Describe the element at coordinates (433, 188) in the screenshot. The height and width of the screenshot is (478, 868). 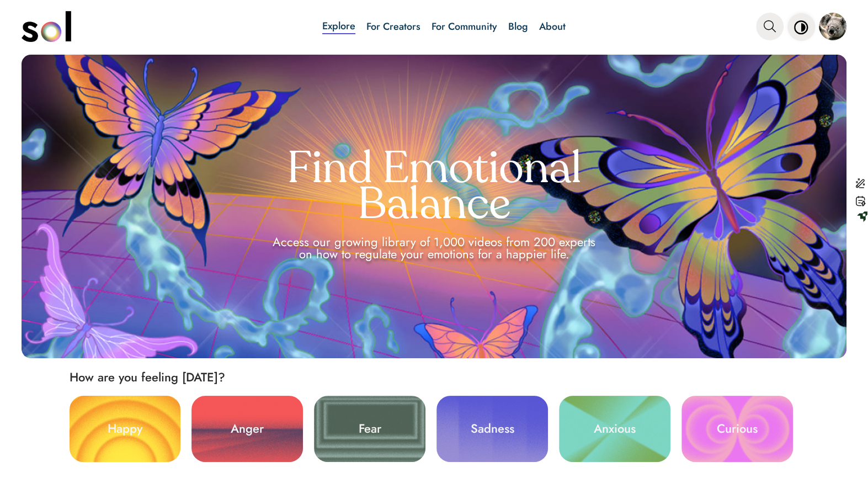
I see `h1: Find Emotional Balance` at that location.